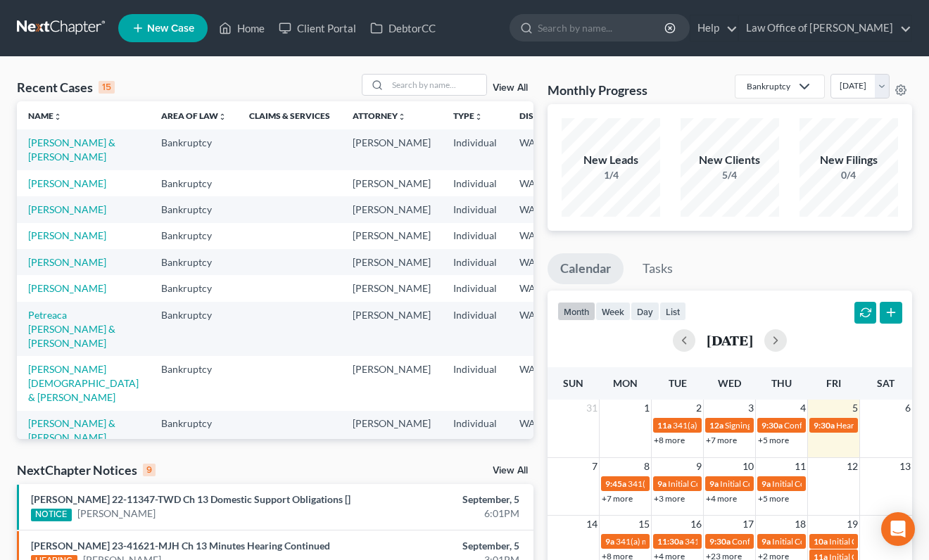  Describe the element at coordinates (380, 115) in the screenshot. I see `a: Attorneyunfold_more` at that location.